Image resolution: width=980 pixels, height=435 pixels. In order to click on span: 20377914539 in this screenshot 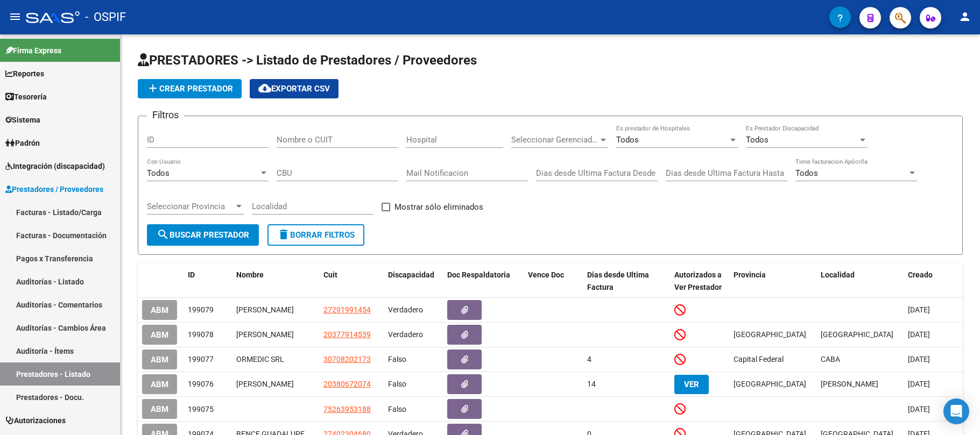, I will do `click(347, 334)`.